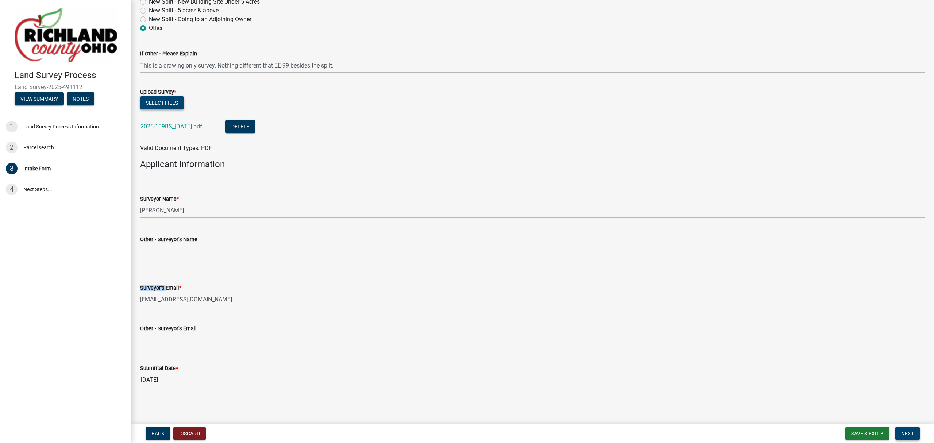 The height and width of the screenshot is (443, 934). What do you see at coordinates (39, 99) in the screenshot?
I see `button: View Summary` at bounding box center [39, 99].